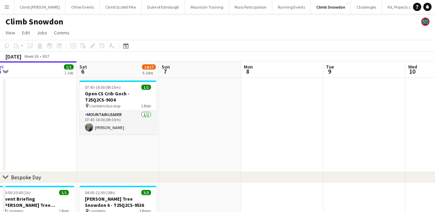 This screenshot has width=435, height=212. Describe the element at coordinates (10, 33) in the screenshot. I see `a: View` at that location.